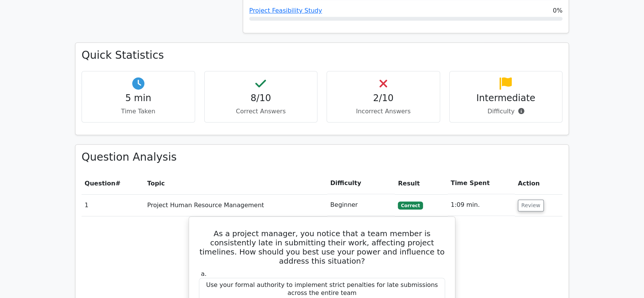  What do you see at coordinates (285, 10) in the screenshot?
I see `a: Project Feasibility Study` at bounding box center [285, 10].